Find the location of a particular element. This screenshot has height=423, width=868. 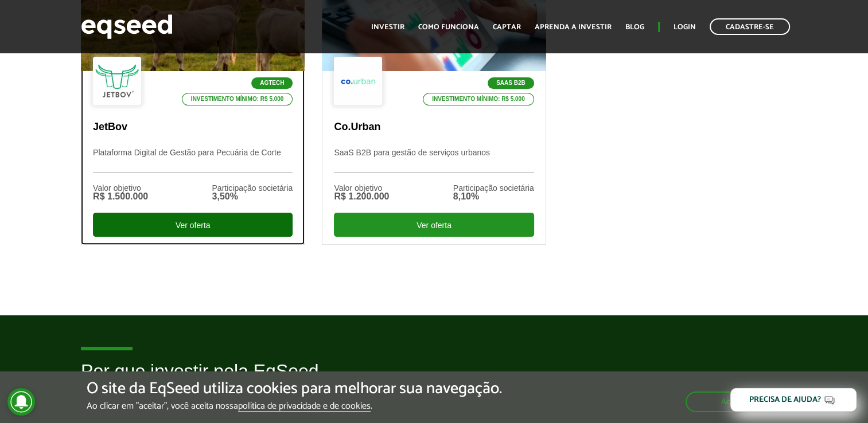

a: Investir is located at coordinates (388, 27).